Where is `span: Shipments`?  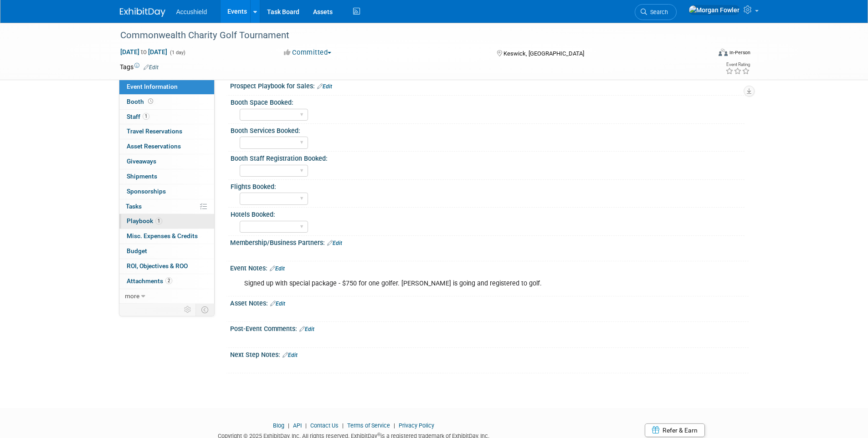 span: Shipments is located at coordinates (142, 177).